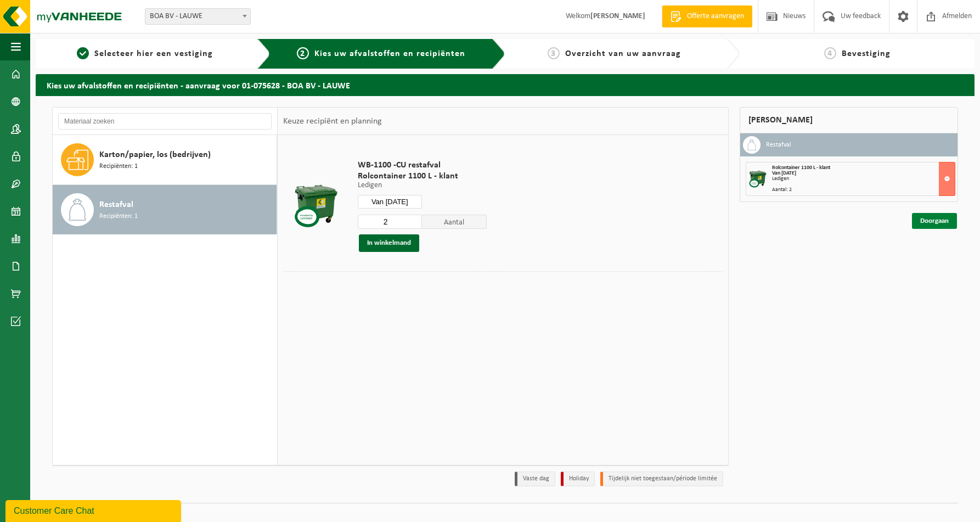 This screenshot has height=522, width=980. Describe the element at coordinates (164, 121) in the screenshot. I see `input: Materiaal zoeken` at that location.